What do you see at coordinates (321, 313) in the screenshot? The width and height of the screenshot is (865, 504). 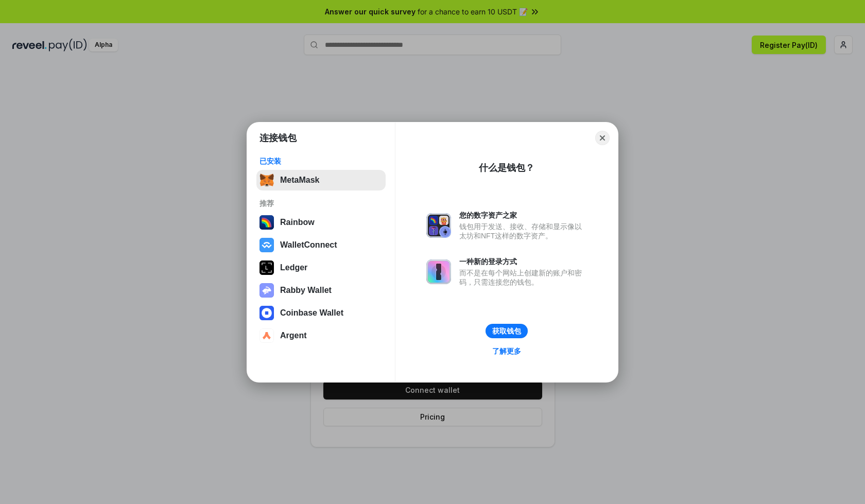 I see `button: Coinbase Wallet` at bounding box center [321, 313].